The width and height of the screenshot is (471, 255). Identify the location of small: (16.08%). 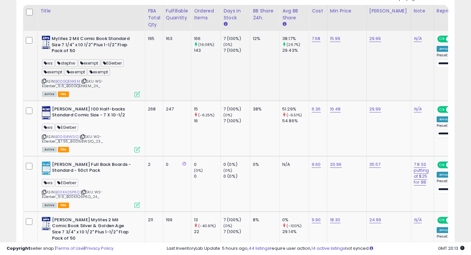
(206, 45).